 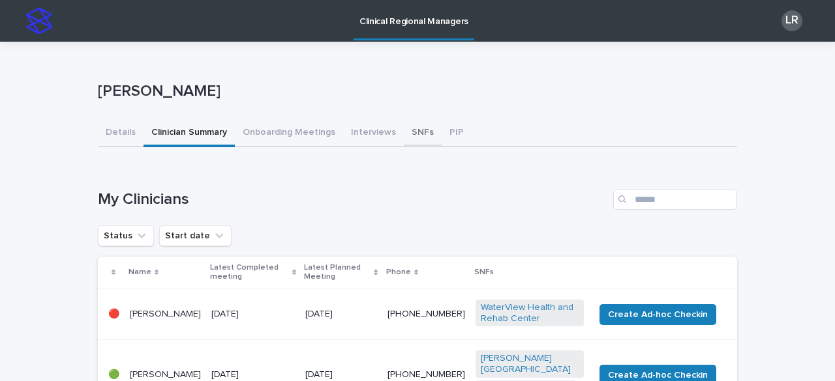 What do you see at coordinates (249, 273) in the screenshot?
I see `p: Latest Completed meeting` at bounding box center [249, 273].